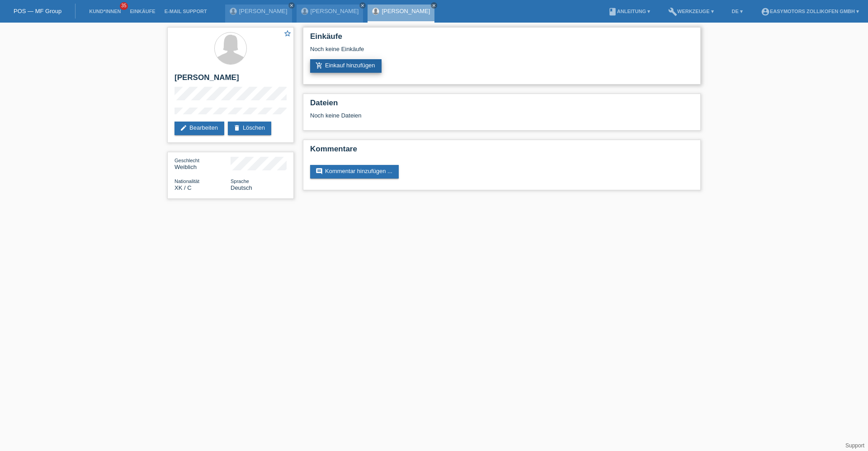 Image resolution: width=868 pixels, height=451 pixels. I want to click on a: deleteLöschen, so click(249, 128).